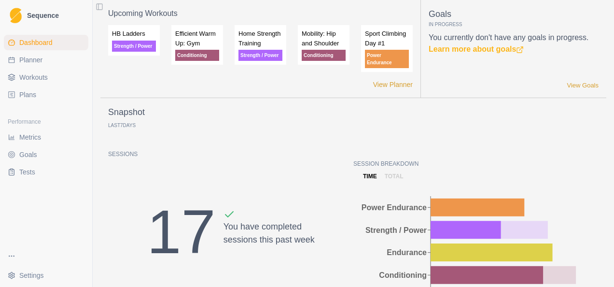  What do you see at coordinates (197, 38) in the screenshot?
I see `p: Efficient Warm Up: Gym` at bounding box center [197, 38].